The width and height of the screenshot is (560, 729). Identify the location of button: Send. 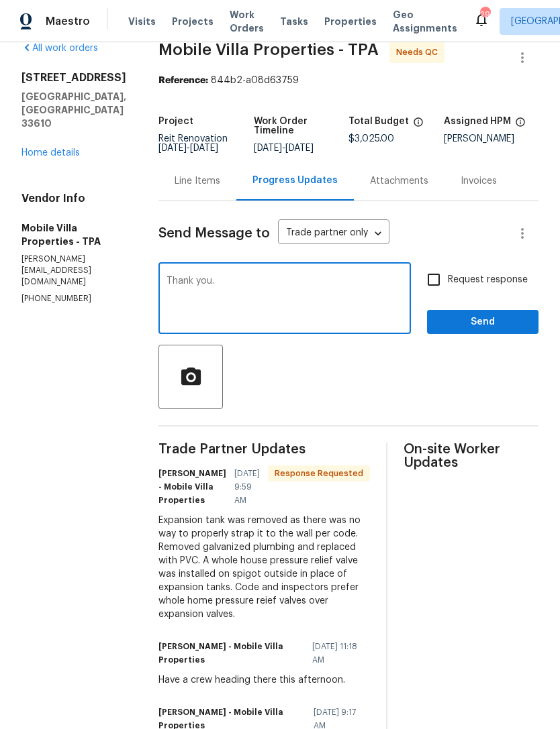
(482, 322).